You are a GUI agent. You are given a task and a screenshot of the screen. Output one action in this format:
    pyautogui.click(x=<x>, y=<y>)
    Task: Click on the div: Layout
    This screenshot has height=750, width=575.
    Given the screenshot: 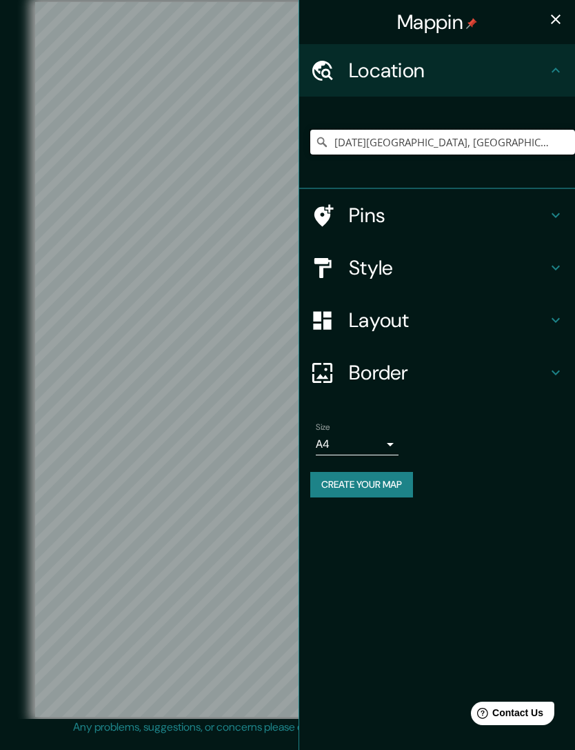 What is the action you would take?
    pyautogui.click(x=437, y=320)
    